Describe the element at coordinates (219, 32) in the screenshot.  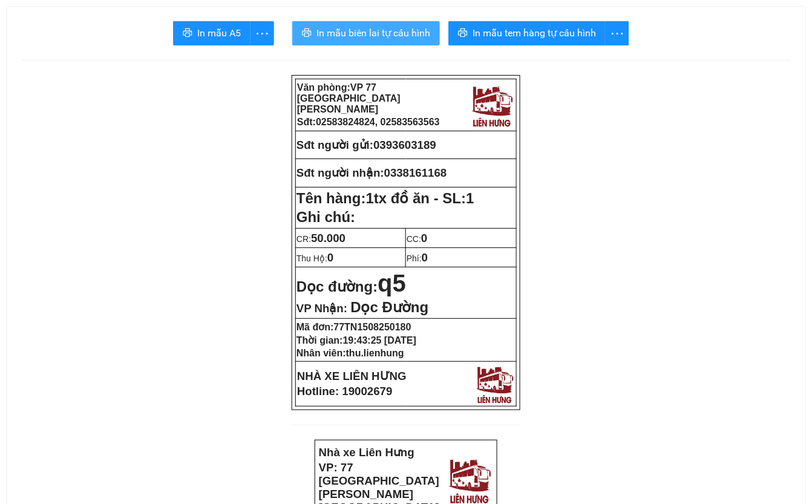
I see `span: In mẫu A5` at that location.